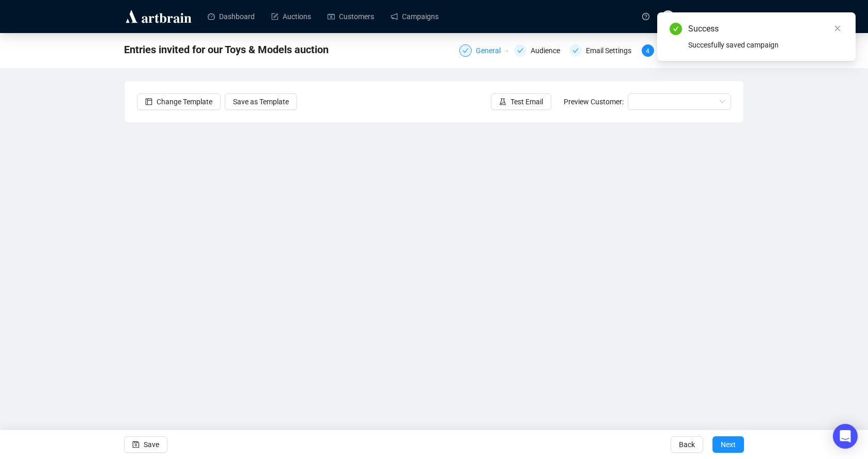 The height and width of the screenshot is (459, 868). I want to click on span: Save, so click(152, 444).